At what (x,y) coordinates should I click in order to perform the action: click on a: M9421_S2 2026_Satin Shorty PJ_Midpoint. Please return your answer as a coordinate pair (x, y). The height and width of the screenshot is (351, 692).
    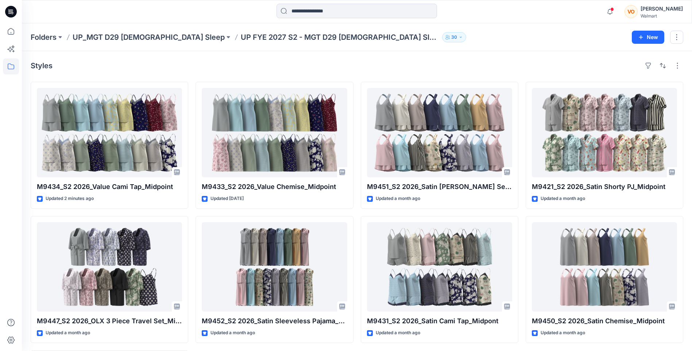
    Looking at the image, I should click on (605, 132).